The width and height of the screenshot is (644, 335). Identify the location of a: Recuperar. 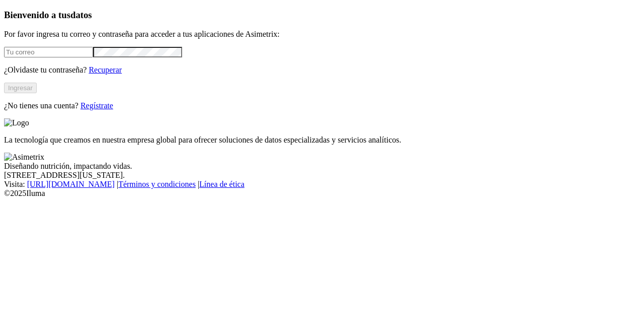
(105, 70).